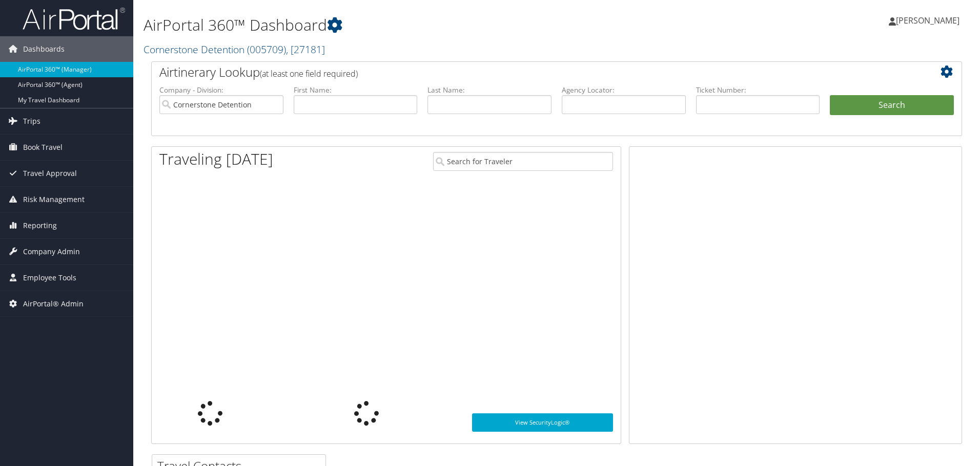 The height and width of the screenshot is (466, 980). What do you see at coordinates (53, 304) in the screenshot?
I see `span: AirPortal® Admin` at bounding box center [53, 304].